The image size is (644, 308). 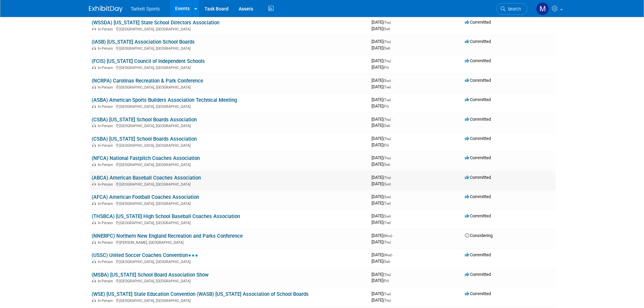 I want to click on img: megan powell, so click(x=543, y=9).